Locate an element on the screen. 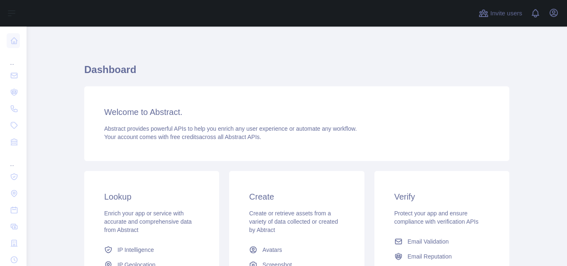  button: Invite users is located at coordinates (500, 13).